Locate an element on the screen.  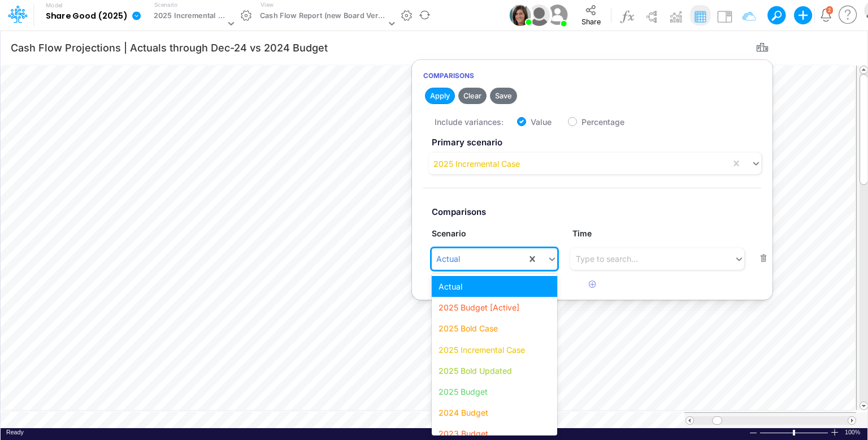
div: Zoom Out is located at coordinates (753, 432).